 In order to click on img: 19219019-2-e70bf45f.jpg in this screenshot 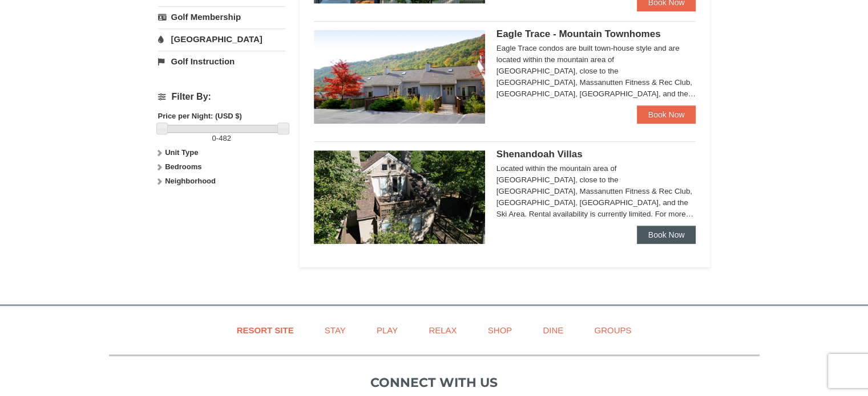, I will do `click(399, 197)`.